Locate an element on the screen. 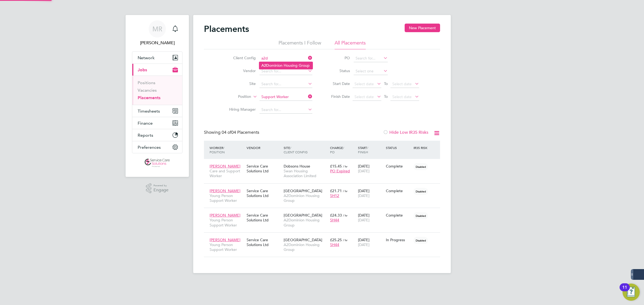 The width and height of the screenshot is (644, 305). a: Vacancies is located at coordinates (147, 90).